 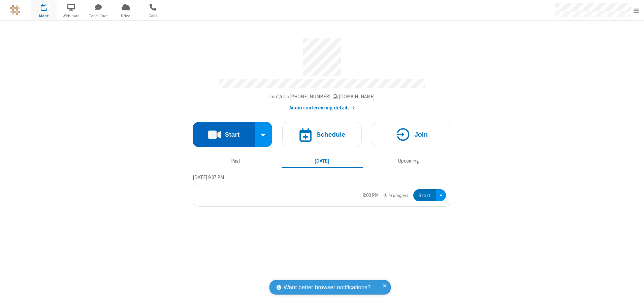 What do you see at coordinates (153, 16) in the screenshot?
I see `span: Calls` at bounding box center [153, 16].